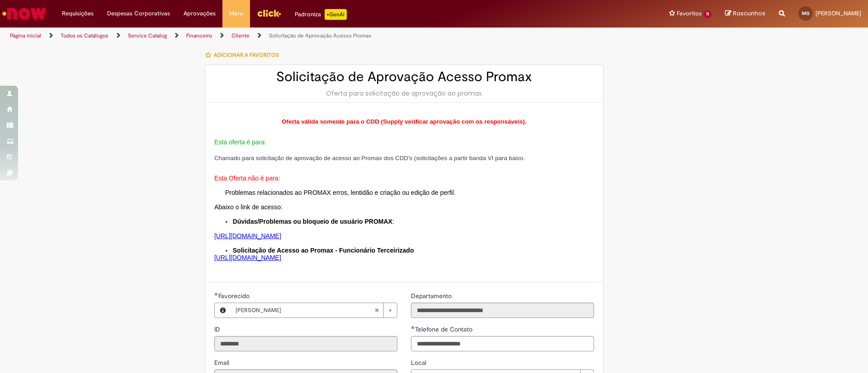  Describe the element at coordinates (246, 55) in the screenshot. I see `span: Adicionar a Favoritos` at that location.